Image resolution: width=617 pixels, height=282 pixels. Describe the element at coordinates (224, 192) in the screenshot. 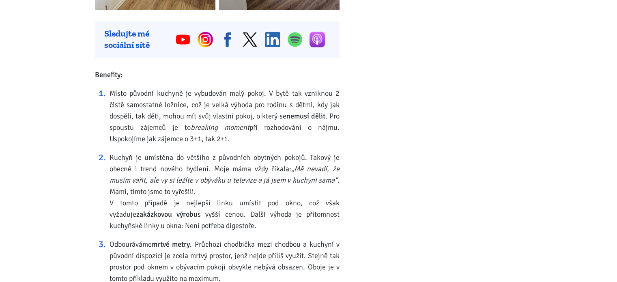

I see `li: Kuchyň je umístěna do většího z původních obytných pokojů. Takový je obecně i trend nového bydlen...` at that location.